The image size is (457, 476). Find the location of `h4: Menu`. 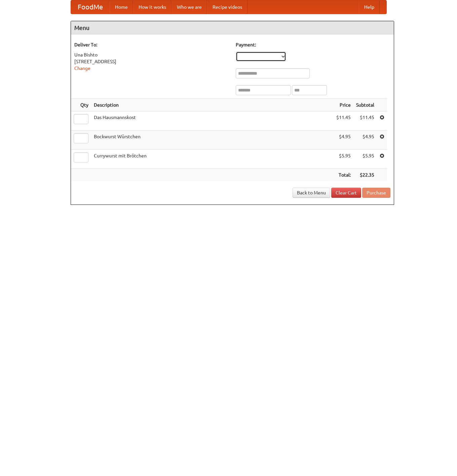

h4: Menu is located at coordinates (232, 28).